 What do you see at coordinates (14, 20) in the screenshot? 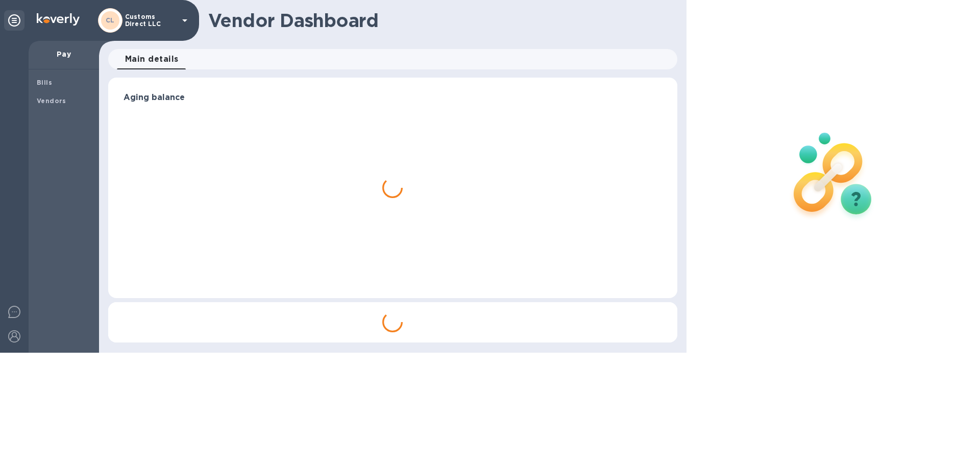
I see `div: Unpin categories` at bounding box center [14, 20].